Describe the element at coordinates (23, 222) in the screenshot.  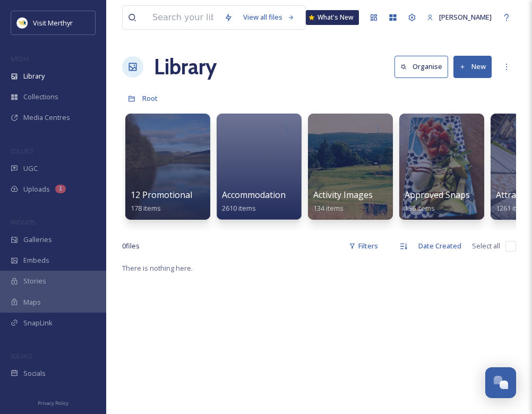
I see `span: WIDGETS` at that location.